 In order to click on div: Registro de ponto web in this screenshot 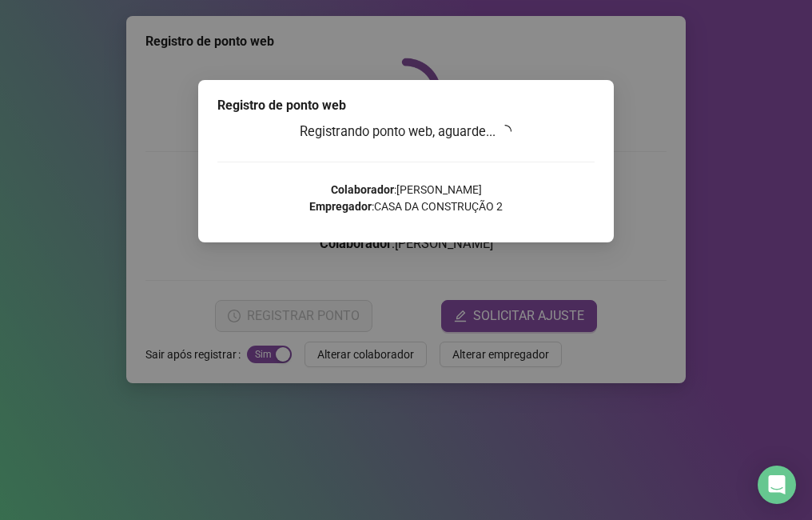, I will do `click(406, 106)`.